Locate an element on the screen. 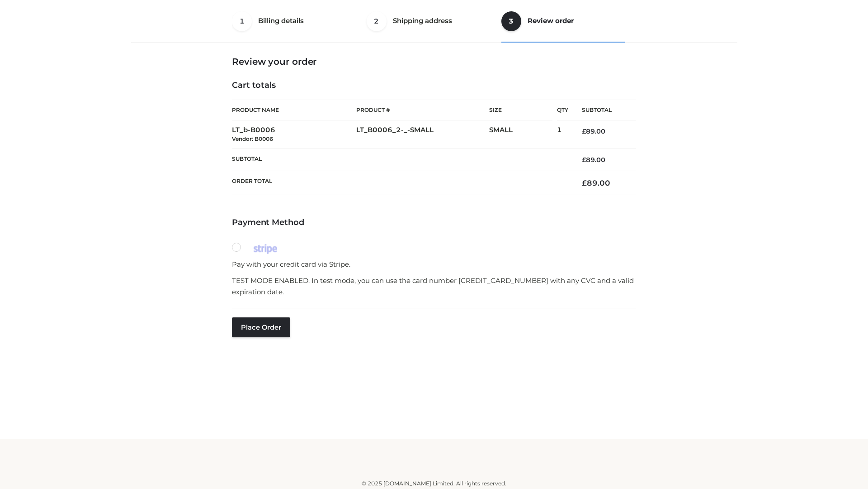 The height and width of the screenshot is (489, 868). th: Product # is located at coordinates (423, 110).